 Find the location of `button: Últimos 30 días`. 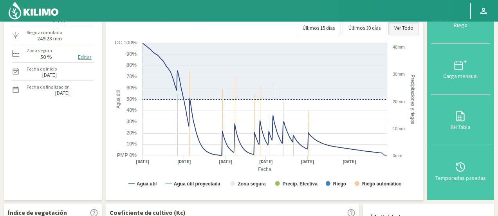

button: Últimos 30 días is located at coordinates (364, 28).